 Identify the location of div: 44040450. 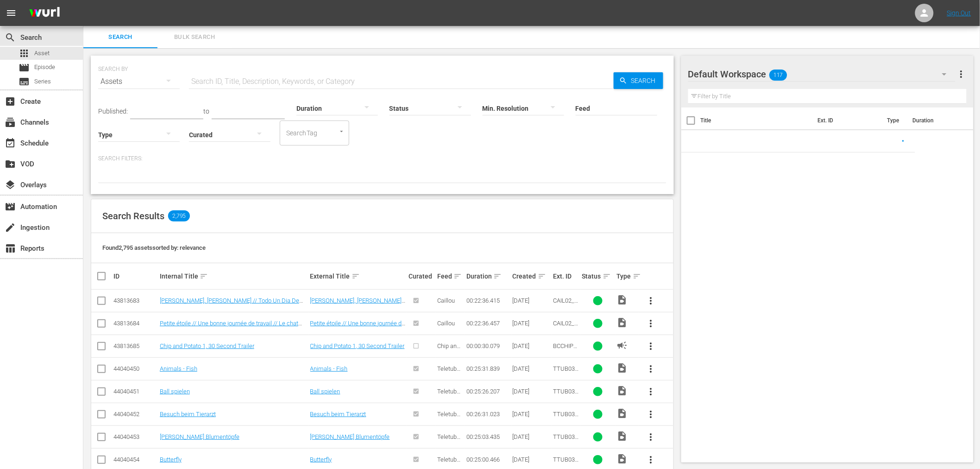
(135, 368).